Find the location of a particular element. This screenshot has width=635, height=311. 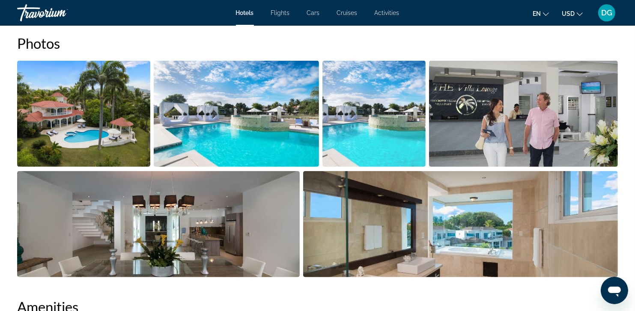

button: User Menu is located at coordinates (607, 13).